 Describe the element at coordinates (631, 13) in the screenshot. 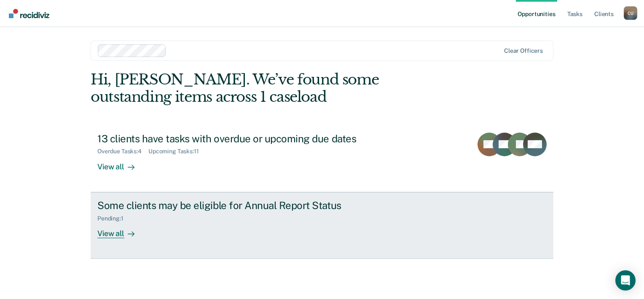

I see `button: Profile dropdown button` at that location.